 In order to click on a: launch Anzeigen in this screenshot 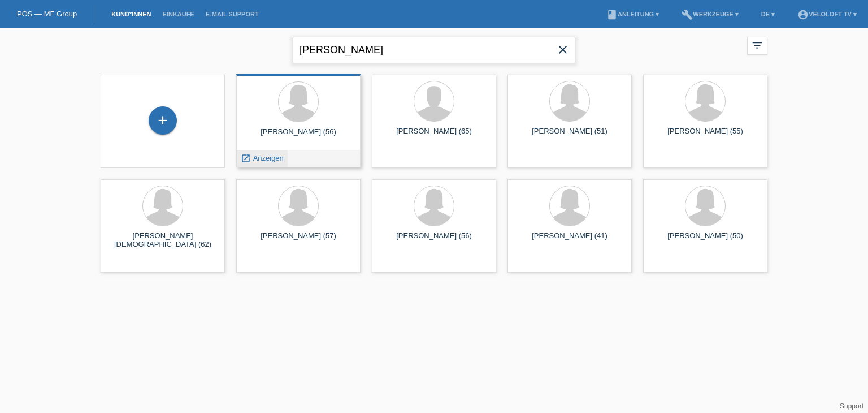, I will do `click(263, 158)`.